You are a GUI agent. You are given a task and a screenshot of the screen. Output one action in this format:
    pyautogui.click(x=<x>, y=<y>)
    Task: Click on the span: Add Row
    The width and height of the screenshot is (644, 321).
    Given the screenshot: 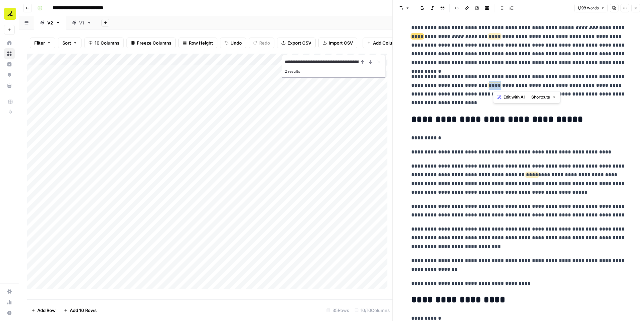 What is the action you would take?
    pyautogui.click(x=46, y=310)
    